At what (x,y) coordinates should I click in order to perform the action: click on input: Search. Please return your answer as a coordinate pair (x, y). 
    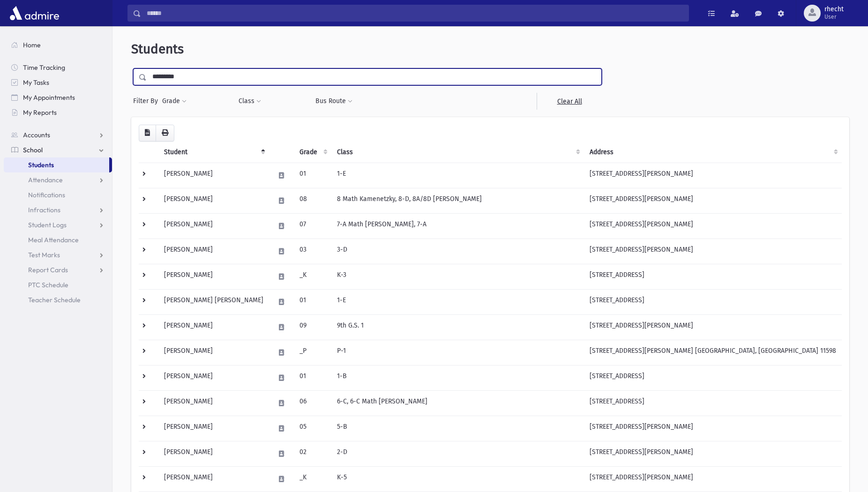
    Looking at the image, I should click on (415, 13).